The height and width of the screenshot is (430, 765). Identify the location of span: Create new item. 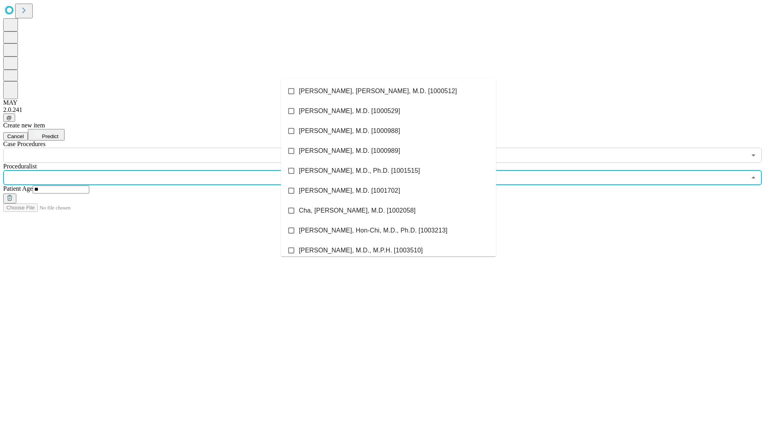
(24, 125).